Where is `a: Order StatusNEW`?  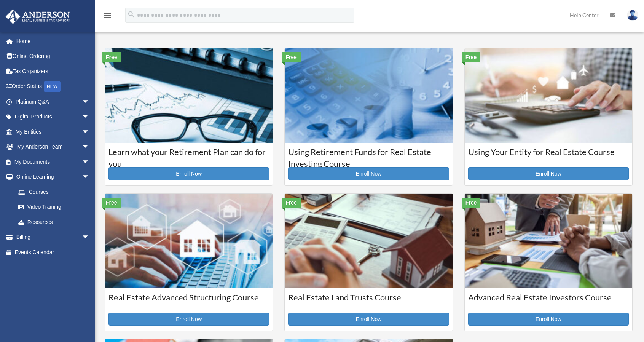 a: Order StatusNEW is located at coordinates (53, 86).